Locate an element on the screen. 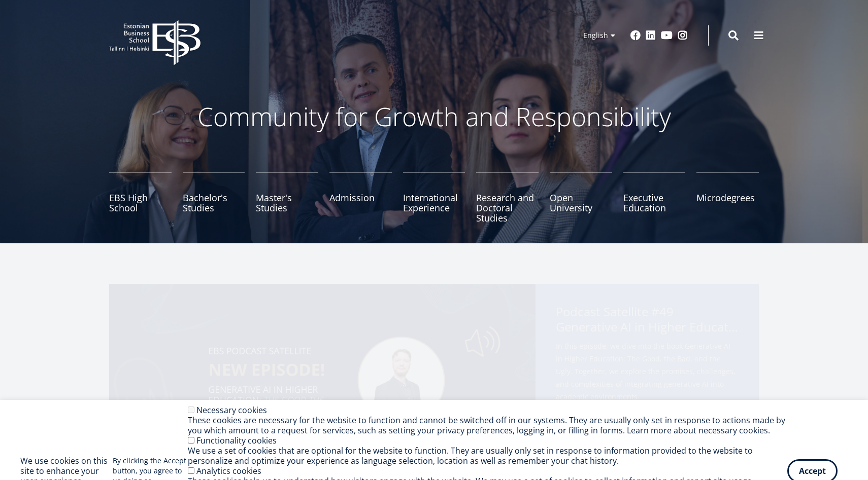 The width and height of the screenshot is (868, 480). img: Satellite #49 is located at coordinates (322, 380).